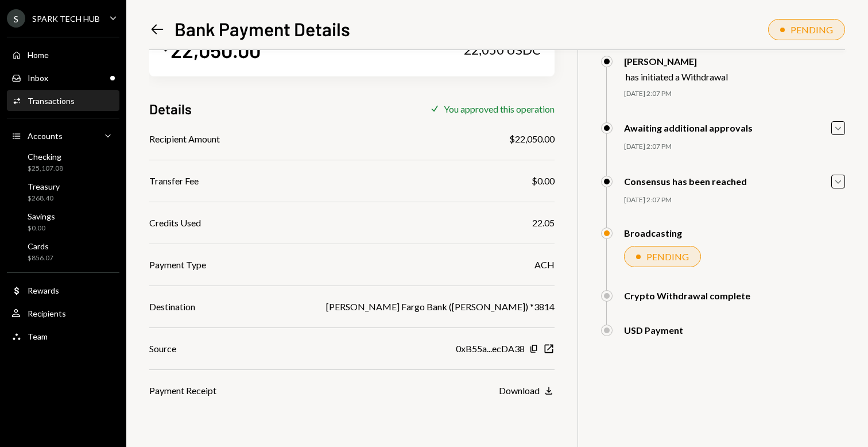 The image size is (868, 447). Describe the element at coordinates (63, 162) in the screenshot. I see `a: Checking$25,107.08` at that location.